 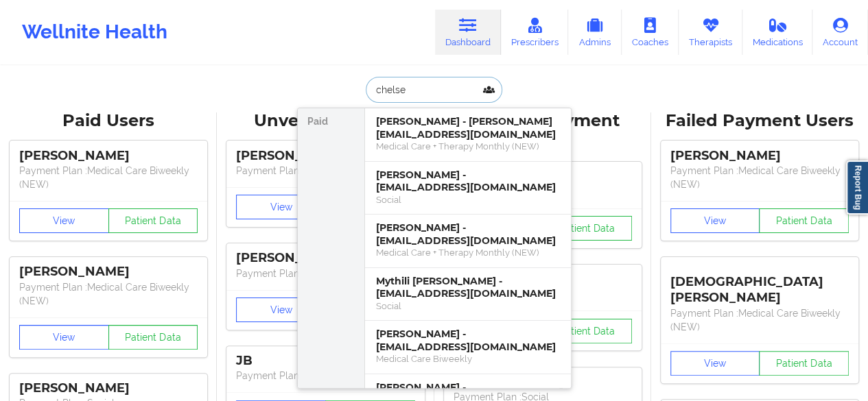 What do you see at coordinates (777, 32) in the screenshot?
I see `a: Medications` at bounding box center [777, 32].